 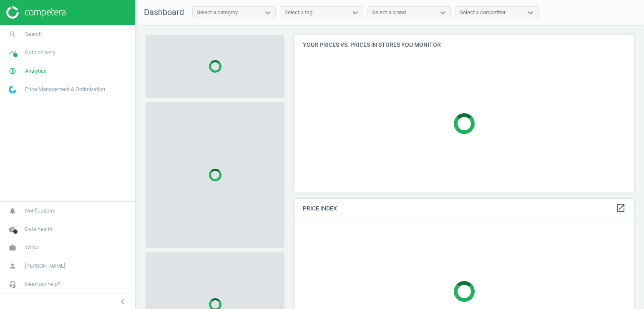 I want to click on div: Select a tag, so click(x=298, y=13).